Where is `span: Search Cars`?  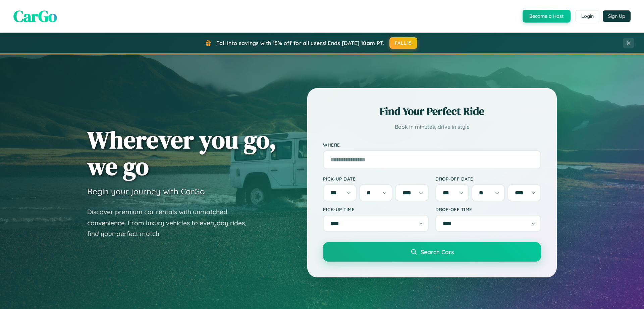
span: Search Cars is located at coordinates (437, 252).